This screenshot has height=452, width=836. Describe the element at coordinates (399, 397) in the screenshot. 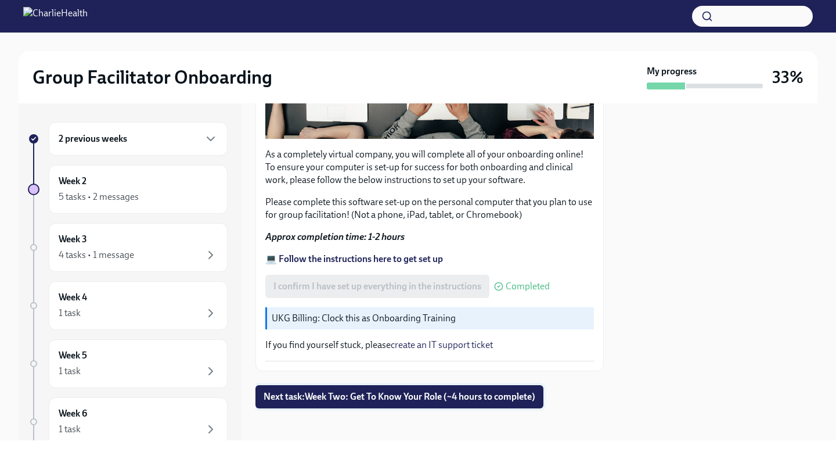

I see `a: Next task:Week Two: Get To Know Your Role (~4 hours to complete)` at that location.